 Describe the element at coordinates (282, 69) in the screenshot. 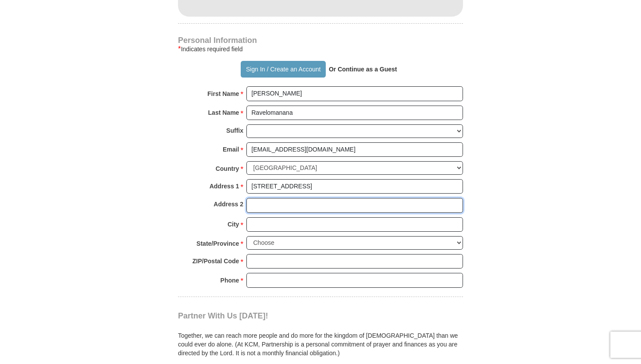

I see `button: Sign In / Create an Account` at that location.